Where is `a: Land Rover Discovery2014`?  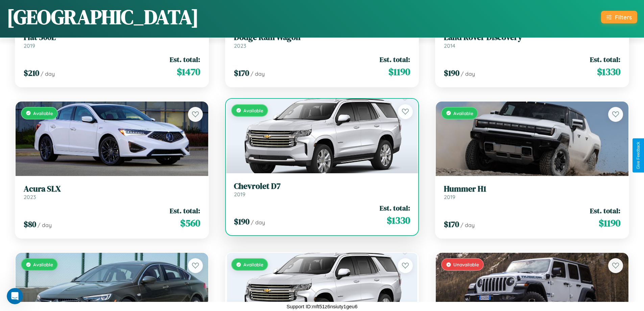 a: Land Rover Discovery2014 is located at coordinates (532, 41).